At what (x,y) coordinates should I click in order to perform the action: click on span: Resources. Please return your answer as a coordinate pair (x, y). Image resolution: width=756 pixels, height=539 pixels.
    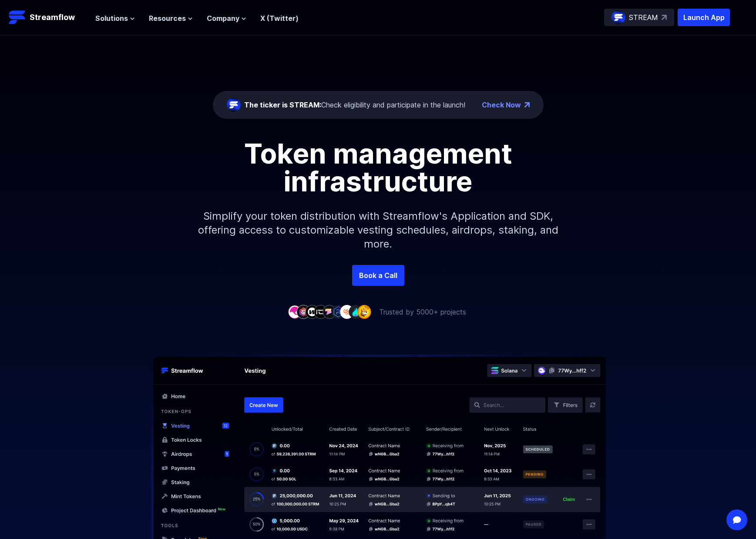
    Looking at the image, I should click on (167, 18).